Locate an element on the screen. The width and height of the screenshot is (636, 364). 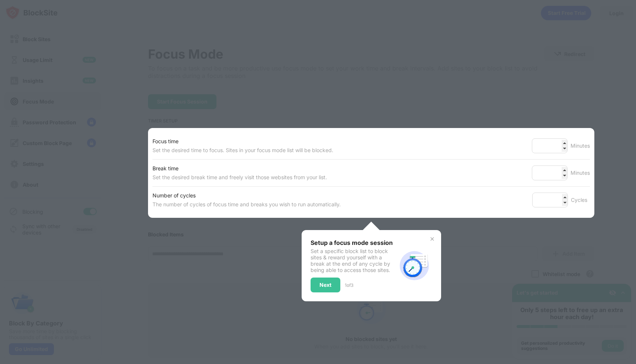
div: Break time is located at coordinates (240, 169).